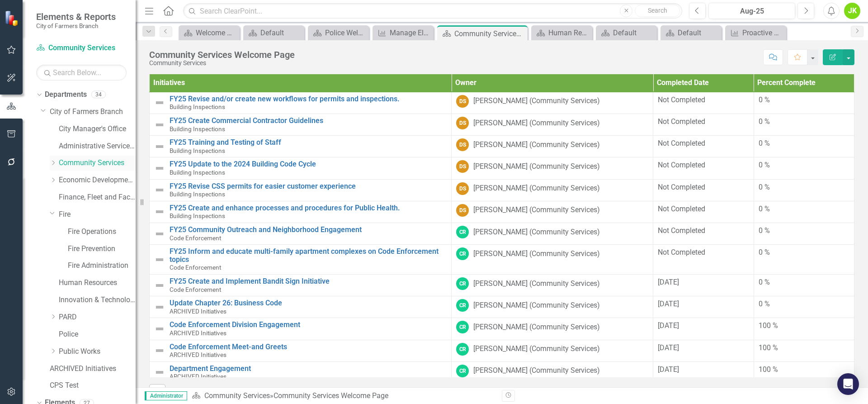 The height and width of the screenshot is (404, 868). Describe the element at coordinates (97, 283) in the screenshot. I see `a: Human Resources` at that location.